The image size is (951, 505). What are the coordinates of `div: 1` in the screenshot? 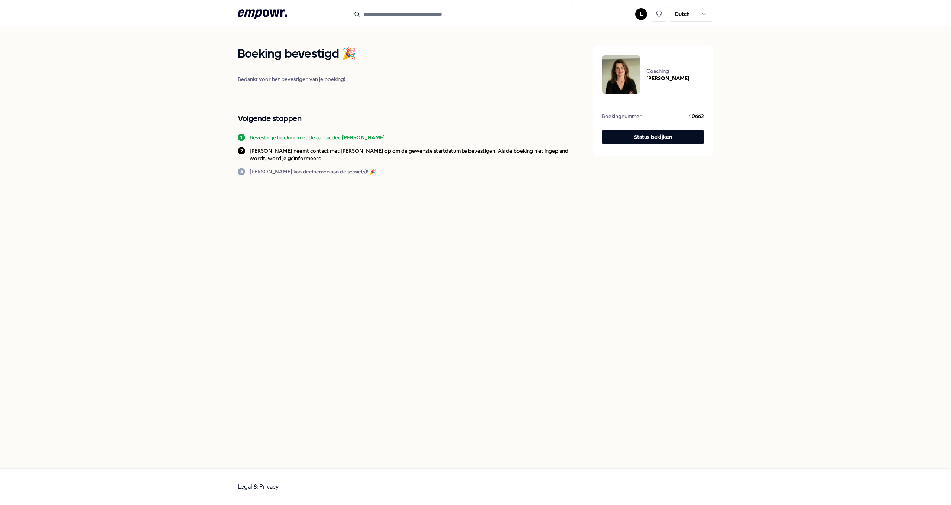 It's located at (241, 137).